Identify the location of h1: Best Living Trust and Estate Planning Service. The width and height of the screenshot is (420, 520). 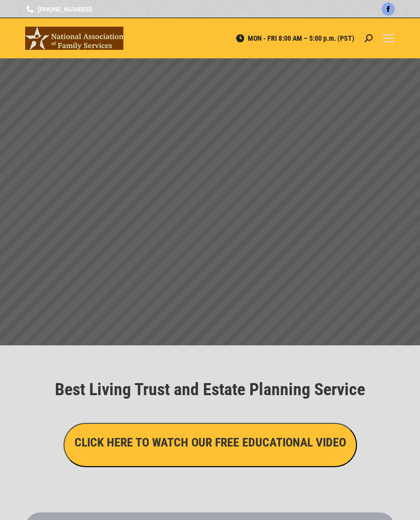
(210, 389).